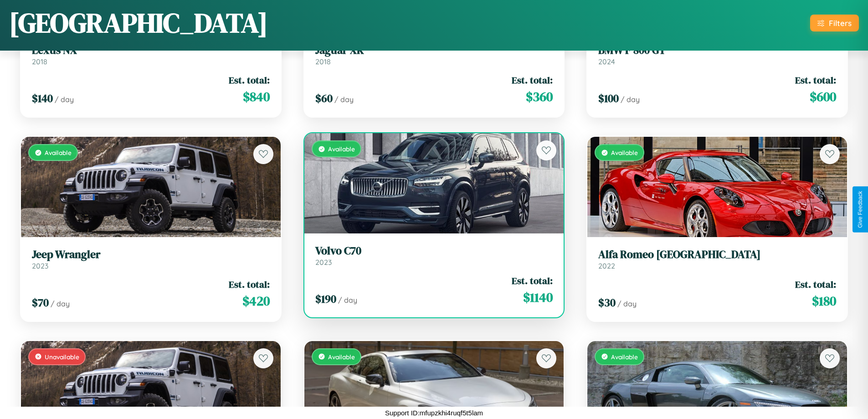 This screenshot has width=868, height=419. Describe the element at coordinates (40, 303) in the screenshot. I see `span: $ 70` at that location.